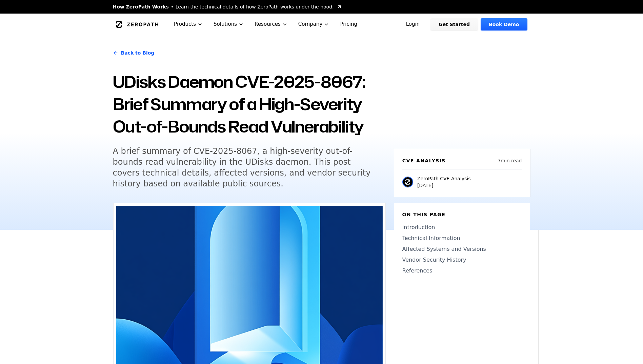 This screenshot has width=643, height=364. I want to click on button: Products, so click(188, 24).